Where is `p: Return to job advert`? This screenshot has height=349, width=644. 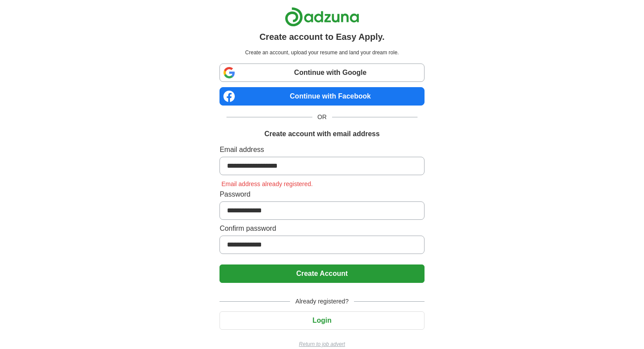 p: Return to job advert is located at coordinates (321, 344).